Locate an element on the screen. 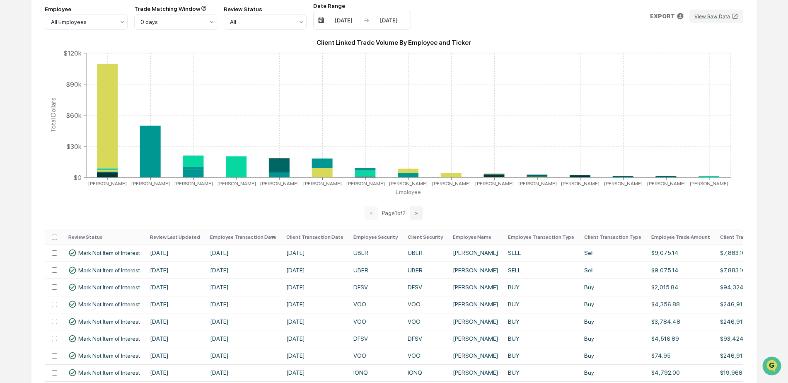 This screenshot has width=788, height=383. th: Review Last Updated is located at coordinates (175, 237).